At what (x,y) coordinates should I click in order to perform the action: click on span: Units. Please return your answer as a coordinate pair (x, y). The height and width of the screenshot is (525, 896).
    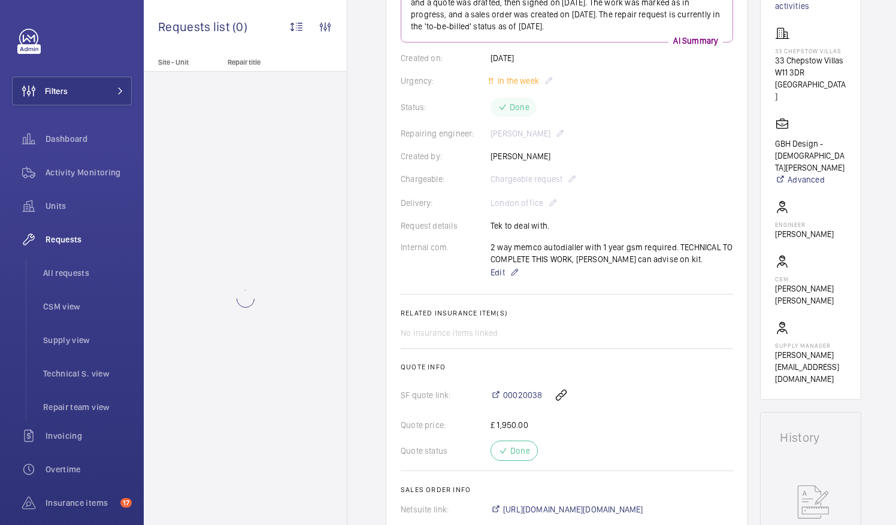
    Looking at the image, I should click on (89, 206).